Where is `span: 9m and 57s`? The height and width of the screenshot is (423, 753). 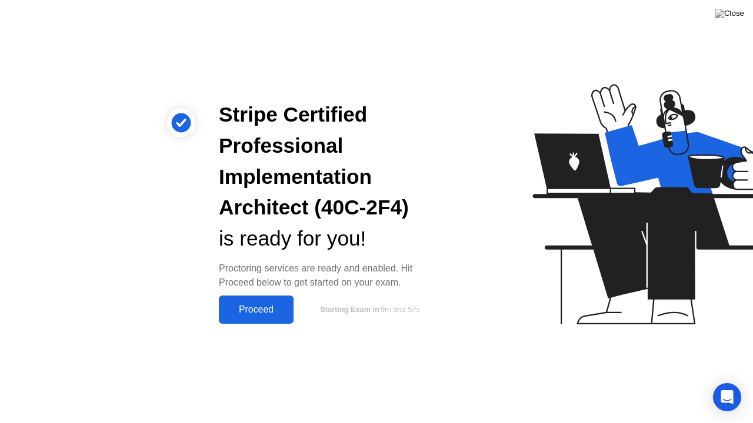
span: 9m and 57s is located at coordinates (400, 309).